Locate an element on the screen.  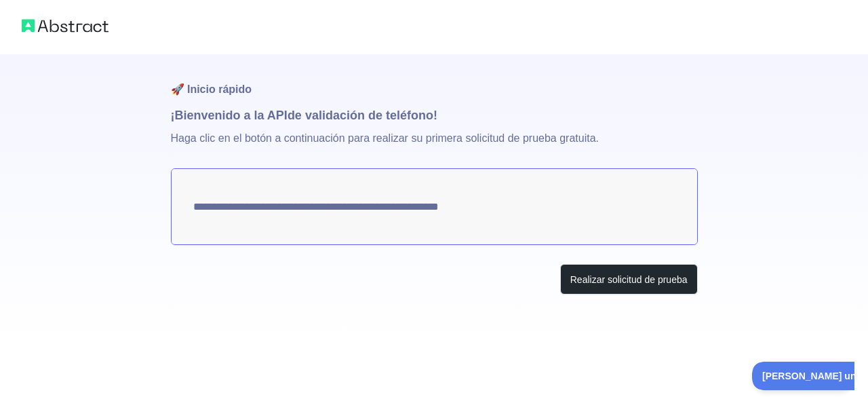
img: Logotipo abstracto is located at coordinates (65, 26).